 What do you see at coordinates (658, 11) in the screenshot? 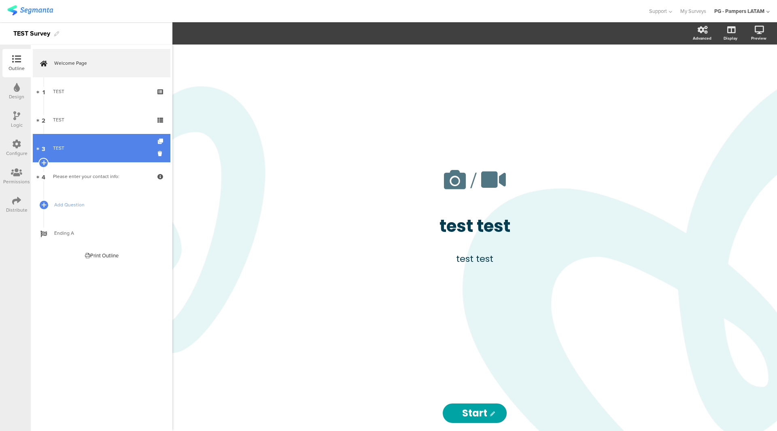
I see `span: Support` at bounding box center [658, 11].